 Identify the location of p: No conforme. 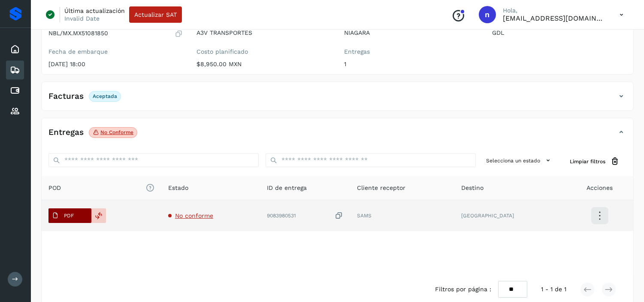
(116, 132).